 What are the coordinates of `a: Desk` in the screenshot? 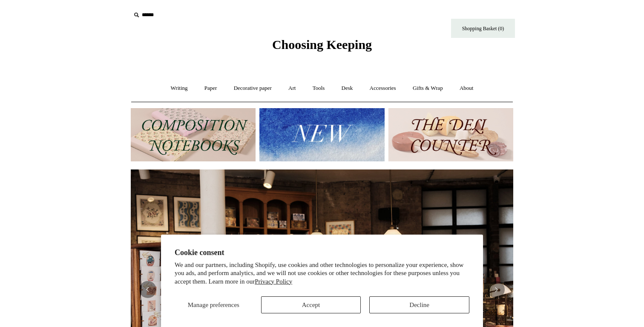 It's located at (347, 88).